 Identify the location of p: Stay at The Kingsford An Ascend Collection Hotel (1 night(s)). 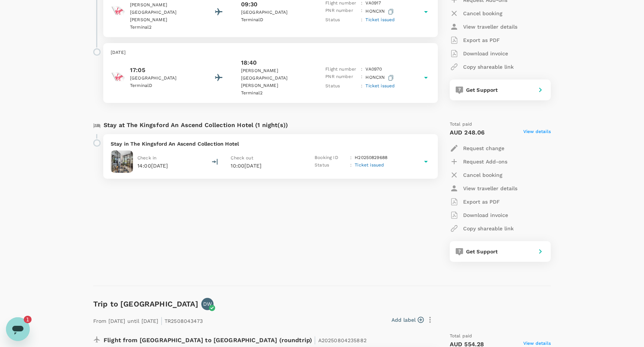
(196, 125).